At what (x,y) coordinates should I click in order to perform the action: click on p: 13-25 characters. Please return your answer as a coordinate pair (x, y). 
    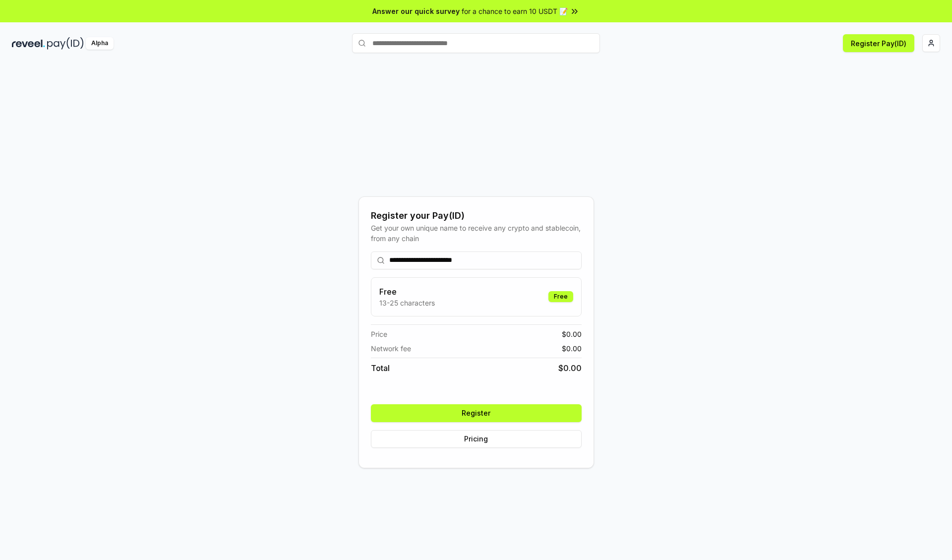
    Looking at the image, I should click on (407, 303).